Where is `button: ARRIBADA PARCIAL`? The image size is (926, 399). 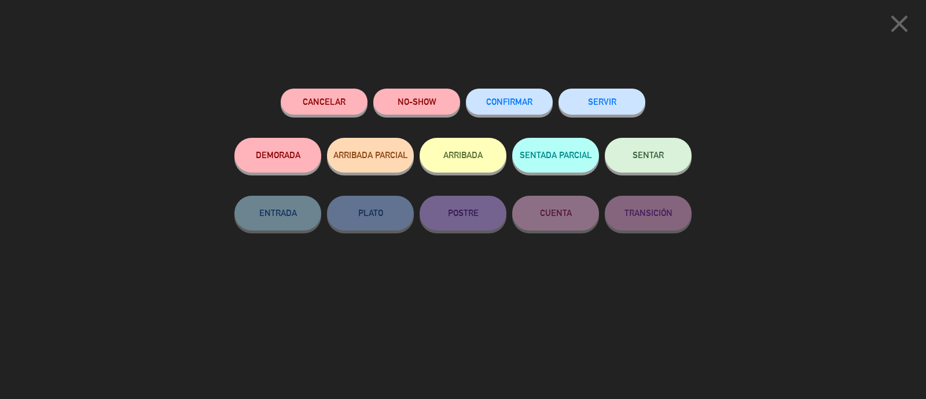
button: ARRIBADA PARCIAL is located at coordinates (370, 155).